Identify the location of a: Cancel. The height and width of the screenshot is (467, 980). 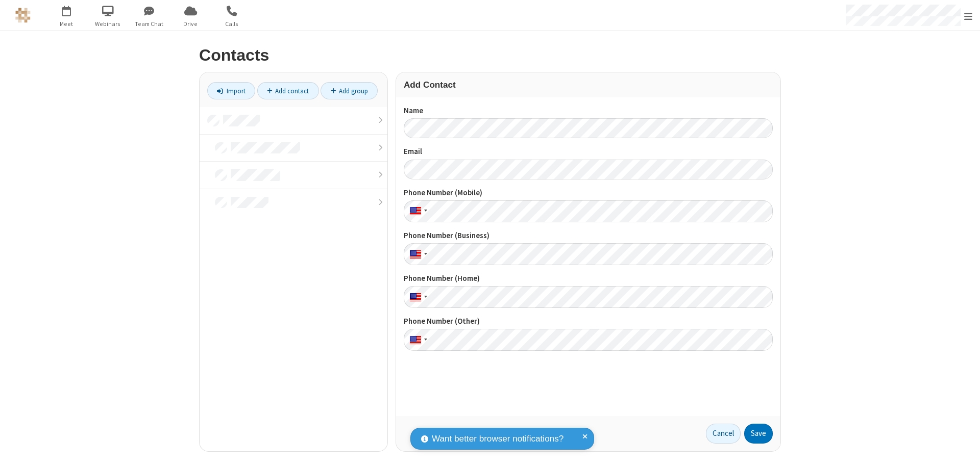
(724, 434).